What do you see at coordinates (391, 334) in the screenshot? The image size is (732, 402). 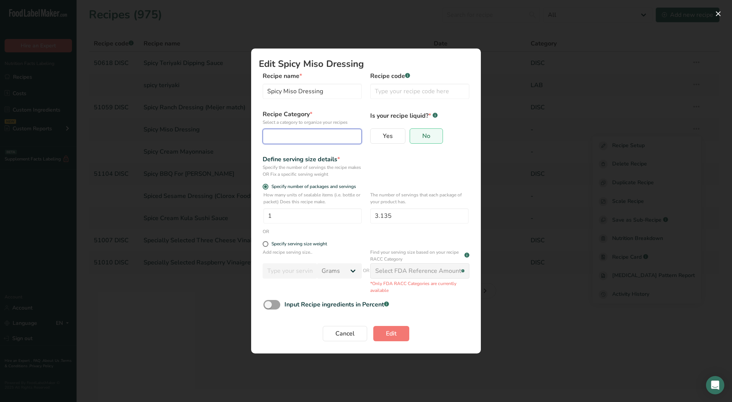 I see `span: Edit` at bounding box center [391, 334].